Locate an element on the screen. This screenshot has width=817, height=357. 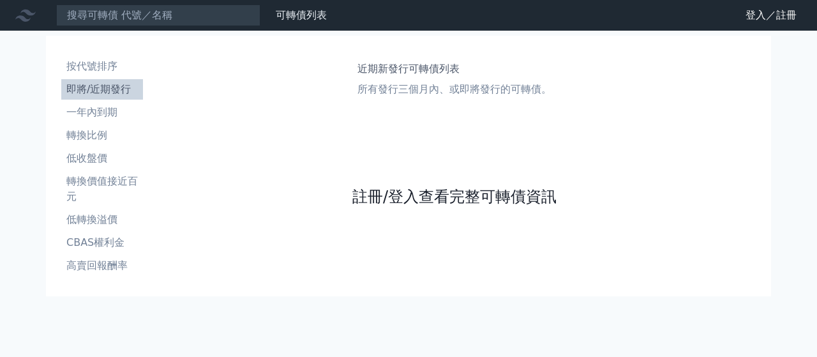
a: 註冊/登入查看完整可轉債資訊 is located at coordinates (454, 196).